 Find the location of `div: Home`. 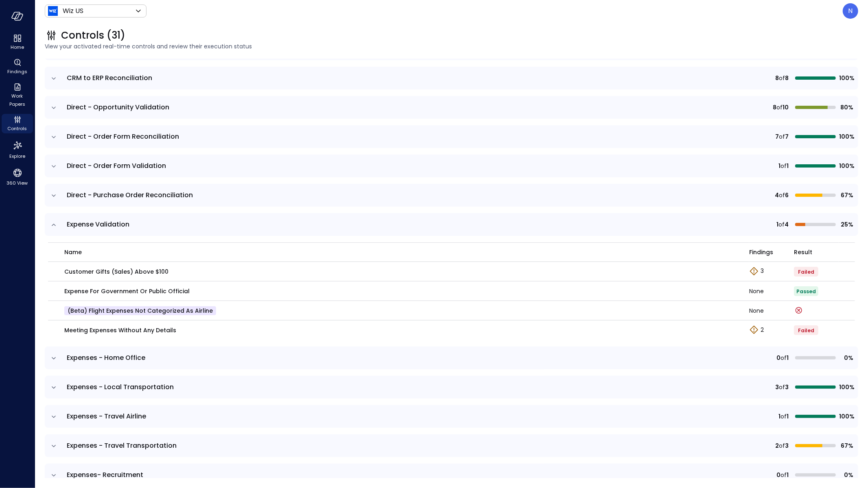

div: Home is located at coordinates (17, 43).